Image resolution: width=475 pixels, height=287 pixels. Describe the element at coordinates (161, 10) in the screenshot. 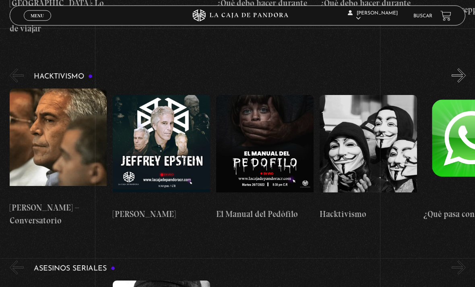

I see `h4: Apagones Eléctricos` at that location.